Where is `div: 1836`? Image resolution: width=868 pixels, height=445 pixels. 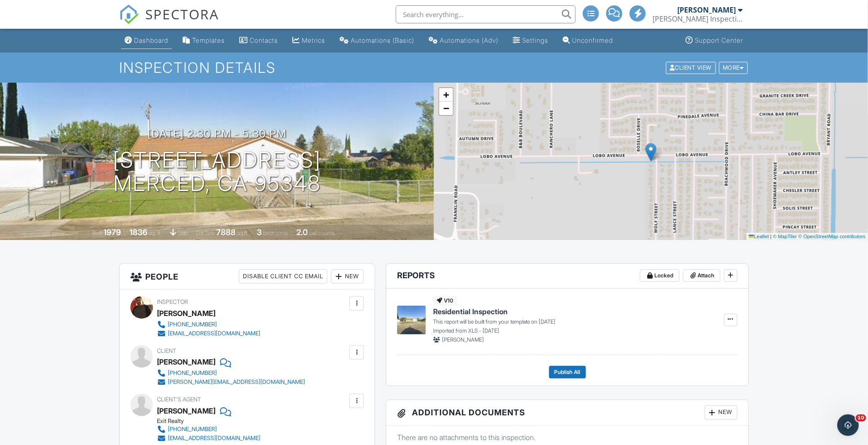
div: 1836 is located at coordinates (139, 232).